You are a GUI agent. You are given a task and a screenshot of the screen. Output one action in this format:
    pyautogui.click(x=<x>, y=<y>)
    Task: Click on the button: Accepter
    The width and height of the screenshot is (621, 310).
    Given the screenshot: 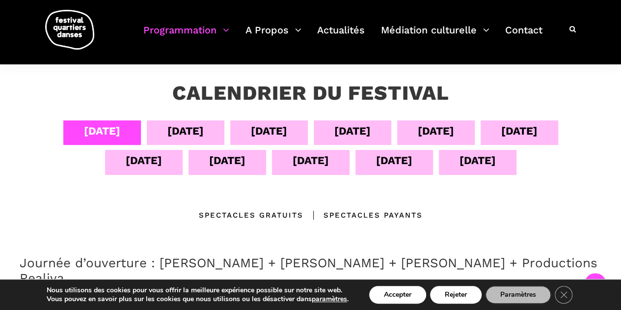 What is the action you would take?
    pyautogui.click(x=397, y=294)
    